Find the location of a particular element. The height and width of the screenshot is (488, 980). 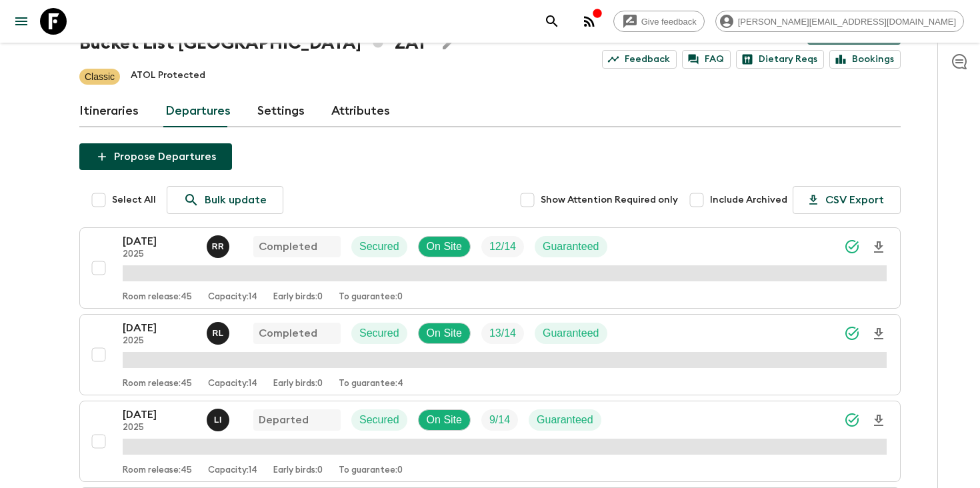

button: Edit Adventure Title is located at coordinates (449, 43).